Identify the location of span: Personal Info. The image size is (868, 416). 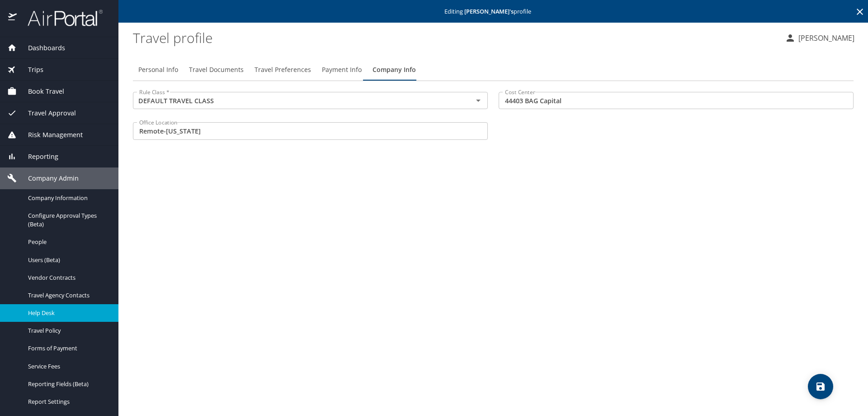
(158, 70).